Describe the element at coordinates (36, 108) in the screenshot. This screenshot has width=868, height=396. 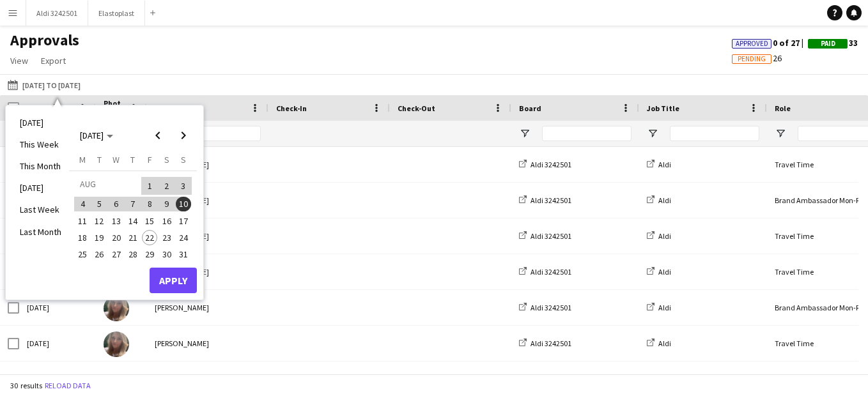
I see `span: Date` at that location.